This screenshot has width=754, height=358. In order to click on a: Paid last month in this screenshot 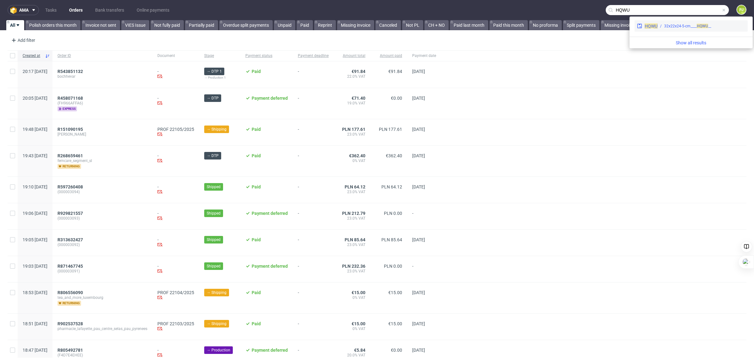, I will do `click(469, 25)`.